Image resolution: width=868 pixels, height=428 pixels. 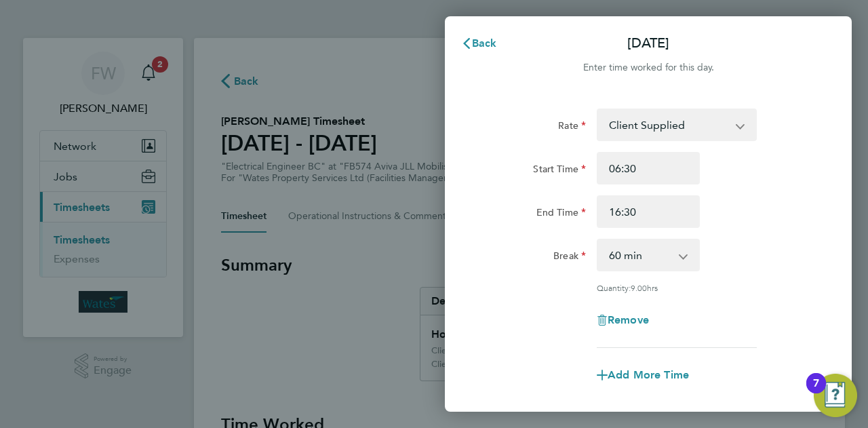 I want to click on div: Enter time worked for this day., so click(x=648, y=68).